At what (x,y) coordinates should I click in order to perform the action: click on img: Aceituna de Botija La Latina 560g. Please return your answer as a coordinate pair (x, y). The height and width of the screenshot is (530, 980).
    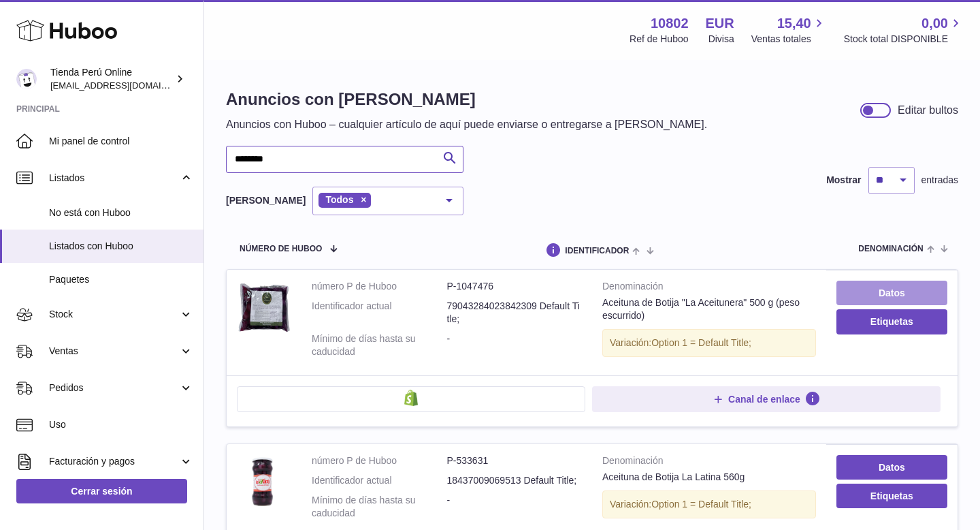
    Looking at the image, I should click on (264, 482).